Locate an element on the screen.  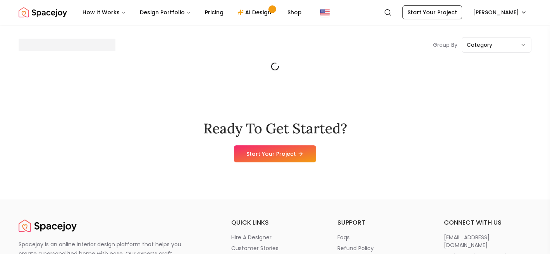
a: faqs is located at coordinates (381, 238).